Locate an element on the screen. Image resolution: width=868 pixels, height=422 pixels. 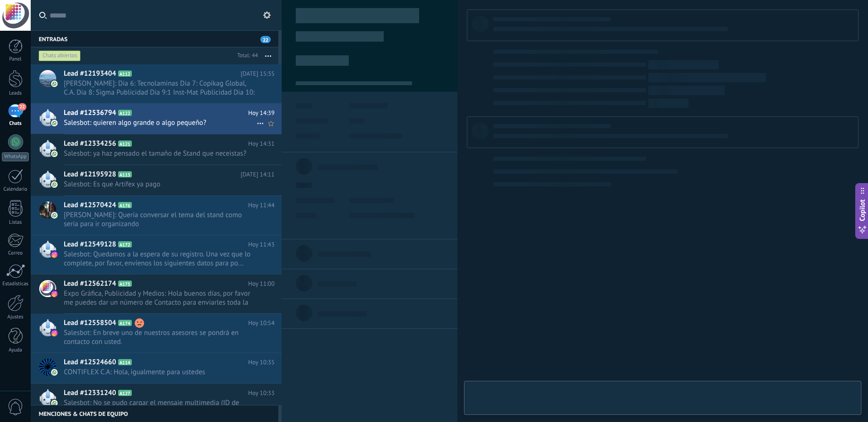
span: A122 is located at coordinates (125, 113).